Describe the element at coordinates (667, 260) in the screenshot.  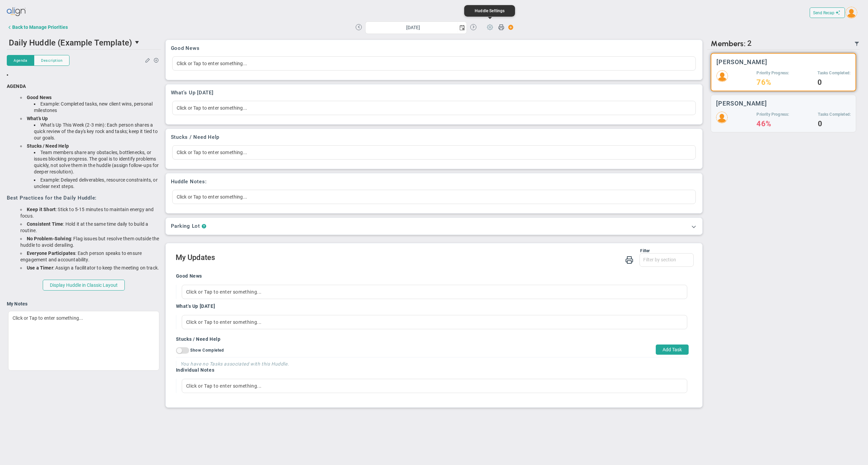
I see `input: Filter by section` at that location.